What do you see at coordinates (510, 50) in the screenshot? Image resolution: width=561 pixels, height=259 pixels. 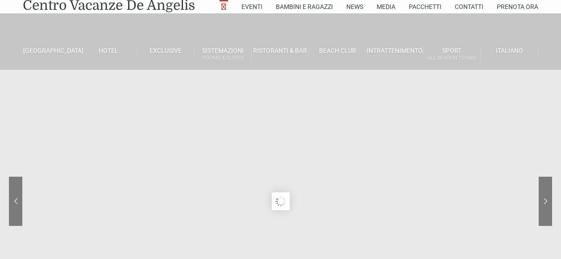 I see `a: Italiano` at bounding box center [510, 50].